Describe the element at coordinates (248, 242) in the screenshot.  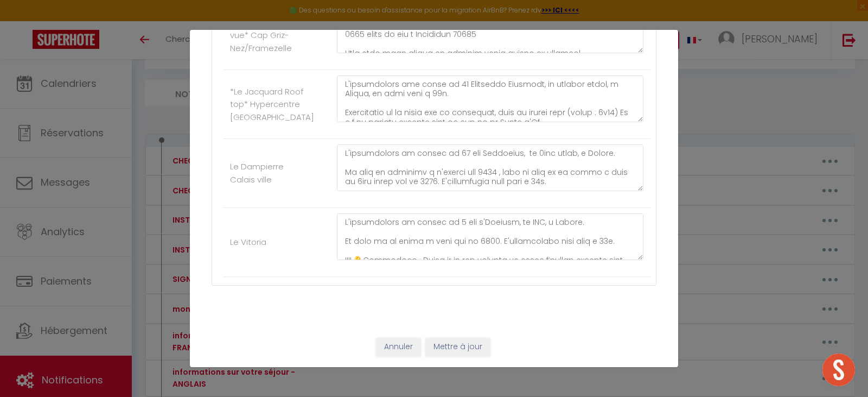
I see `label: Le Vitoria` at that location.